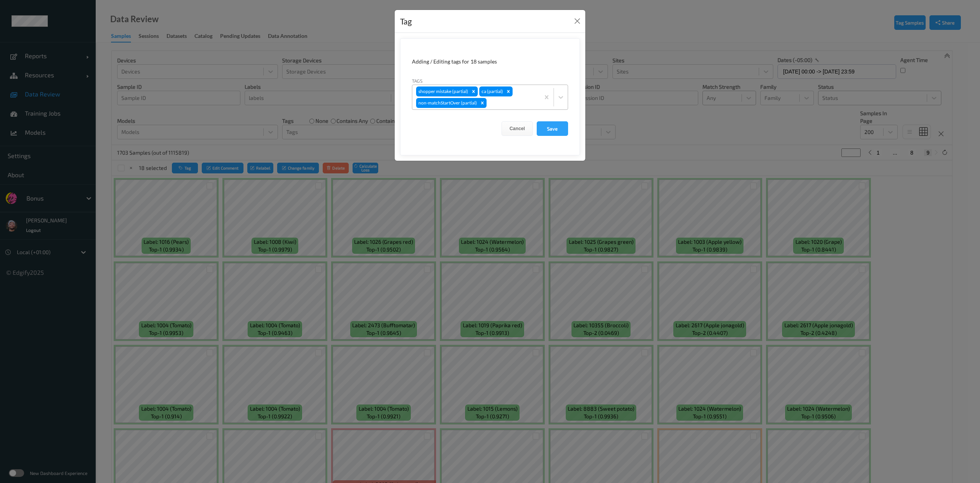 This screenshot has width=980, height=483. I want to click on div: Remove ca (partial), so click(508, 92).